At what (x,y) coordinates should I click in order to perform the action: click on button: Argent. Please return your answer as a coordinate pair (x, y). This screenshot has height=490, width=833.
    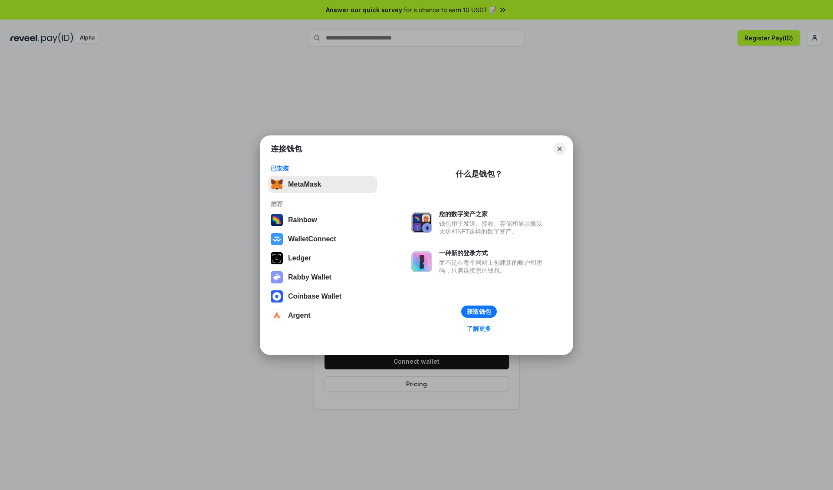
    Looking at the image, I should click on (322, 315).